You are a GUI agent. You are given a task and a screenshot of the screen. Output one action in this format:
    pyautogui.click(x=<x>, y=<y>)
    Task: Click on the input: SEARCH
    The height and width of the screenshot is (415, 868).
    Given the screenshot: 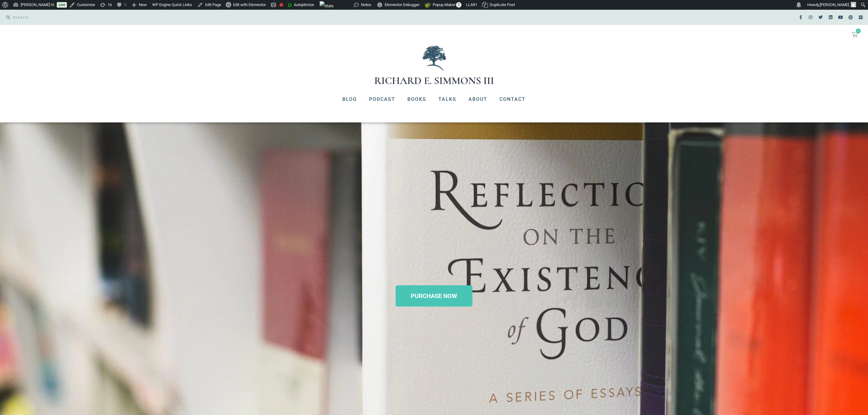 What is the action you would take?
    pyautogui.click(x=221, y=18)
    